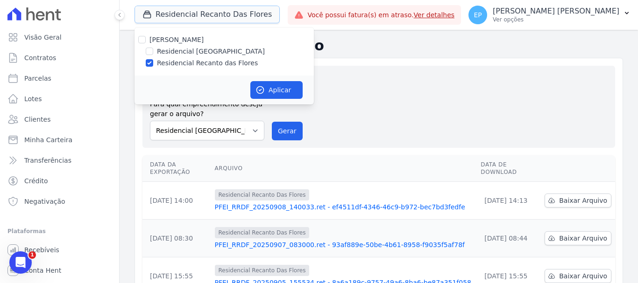  What do you see at coordinates (276, 90) in the screenshot?
I see `button: Aplicar` at bounding box center [276, 90].